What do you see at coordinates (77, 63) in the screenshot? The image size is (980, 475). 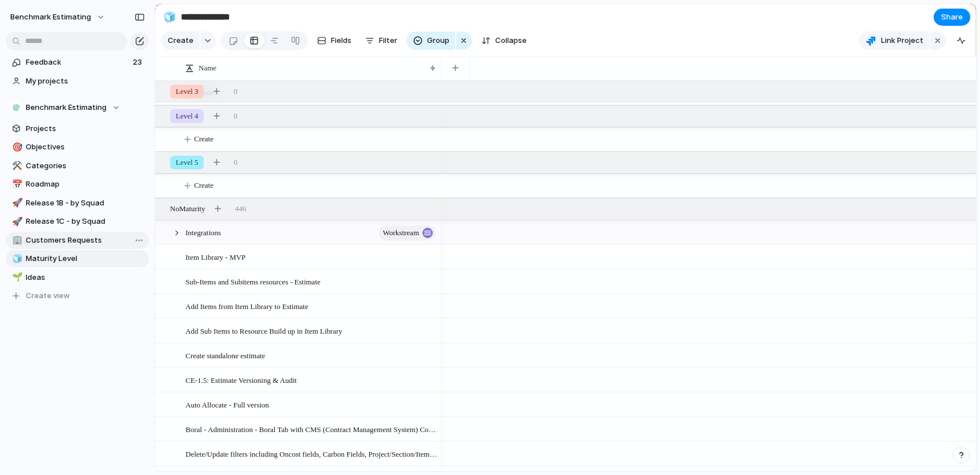 I see `span: Feedback` at bounding box center [77, 63].